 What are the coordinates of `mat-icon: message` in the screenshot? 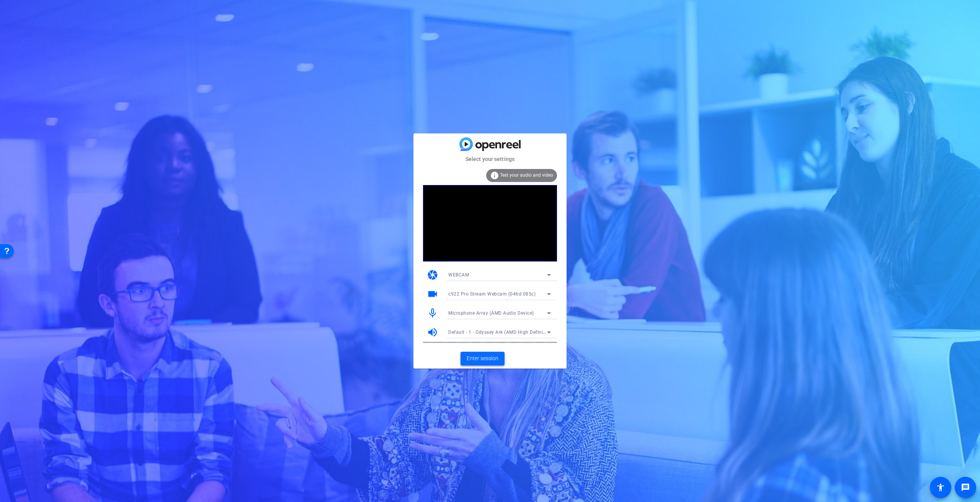 It's located at (966, 488).